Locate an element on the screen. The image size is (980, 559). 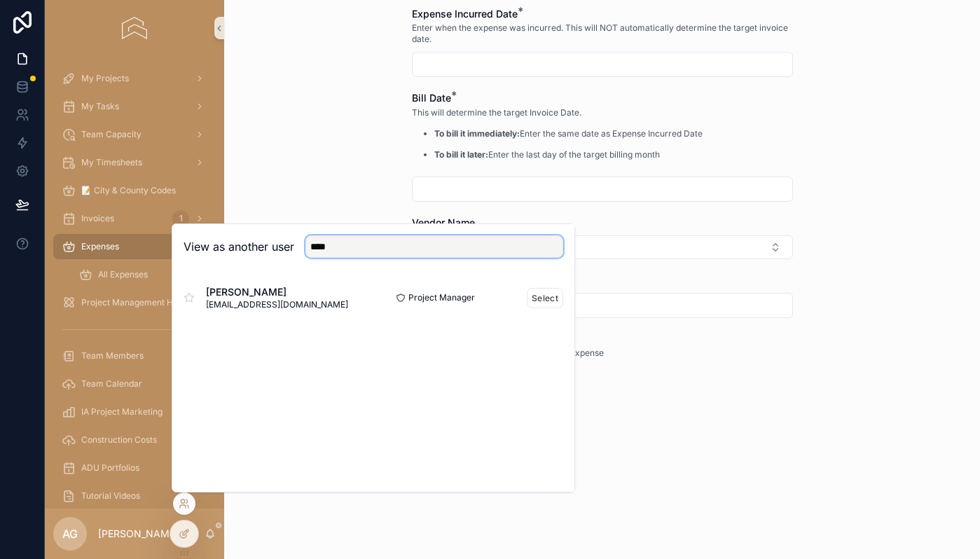
span: Vendor Name is located at coordinates (443, 222).